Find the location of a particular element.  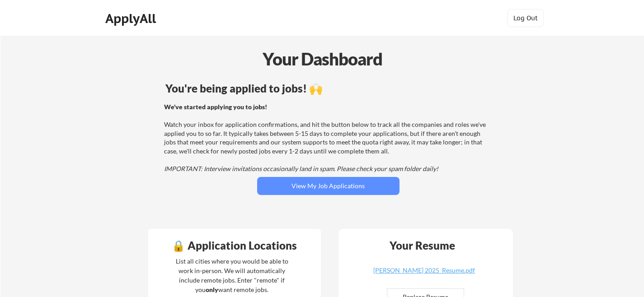

button: View My Job Applications is located at coordinates (328, 186).